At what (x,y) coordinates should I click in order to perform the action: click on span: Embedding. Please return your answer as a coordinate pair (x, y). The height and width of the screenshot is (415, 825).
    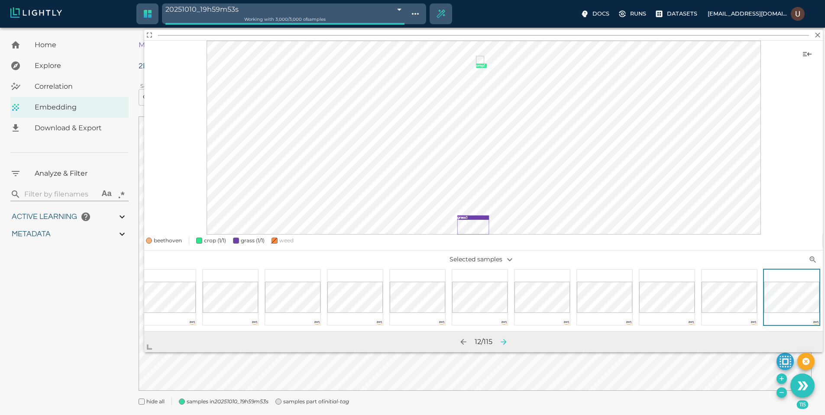
    Looking at the image, I should click on (78, 107).